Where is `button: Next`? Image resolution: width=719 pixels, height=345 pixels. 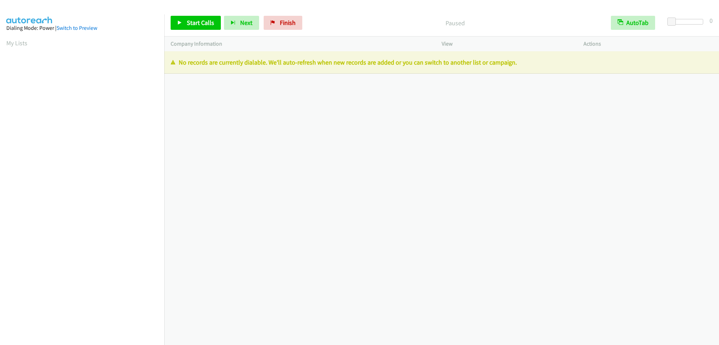 button: Next is located at coordinates (241, 23).